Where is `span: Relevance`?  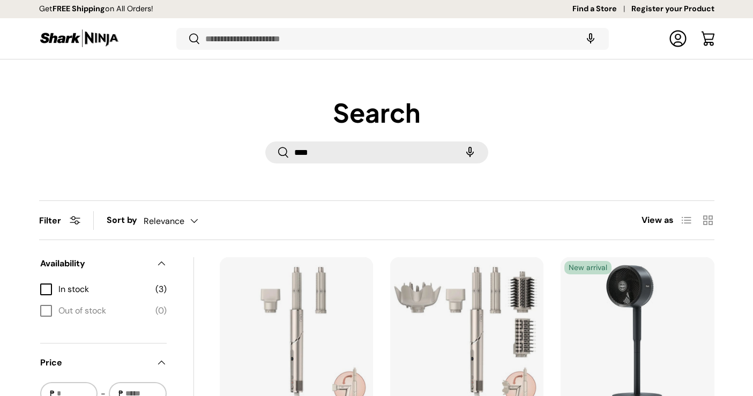 span: Relevance is located at coordinates (164, 221).